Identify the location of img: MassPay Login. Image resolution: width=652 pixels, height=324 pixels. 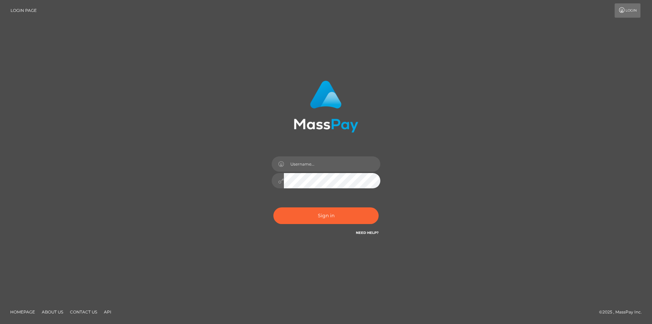
(326, 106).